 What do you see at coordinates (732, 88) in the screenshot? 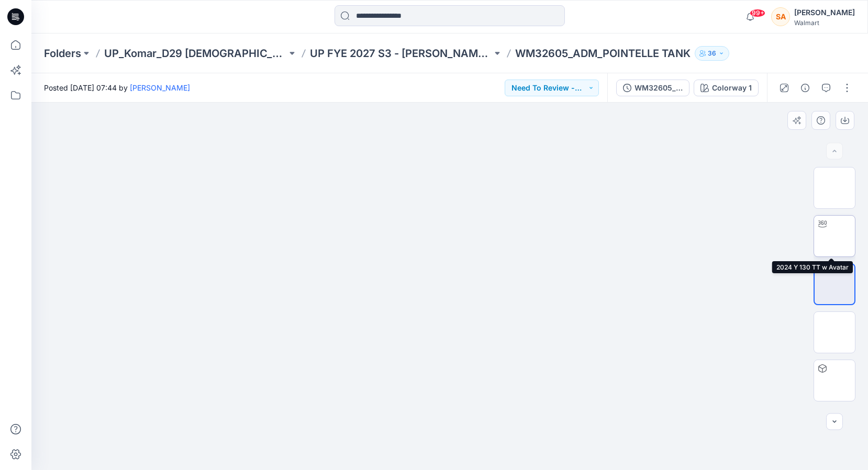
I see `div: Colorway 1` at bounding box center [732, 88].